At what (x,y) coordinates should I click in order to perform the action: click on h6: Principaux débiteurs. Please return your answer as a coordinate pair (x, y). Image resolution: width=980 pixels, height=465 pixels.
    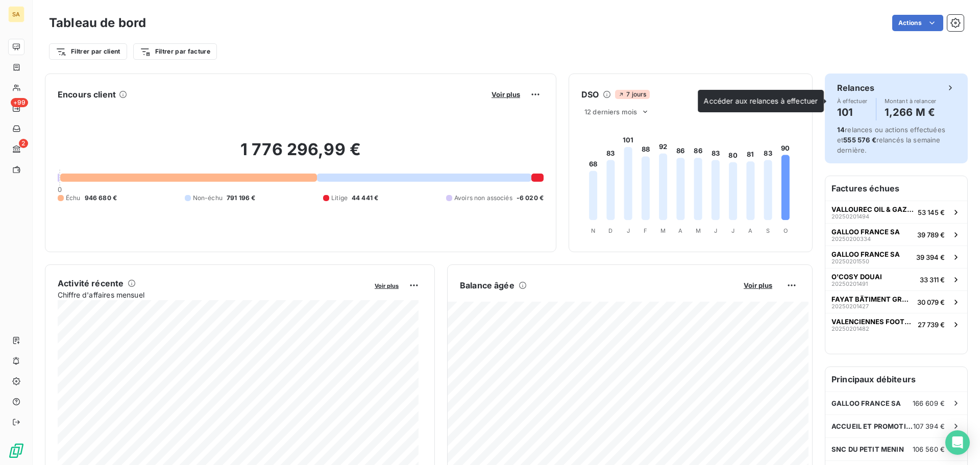
    Looking at the image, I should click on (896, 380).